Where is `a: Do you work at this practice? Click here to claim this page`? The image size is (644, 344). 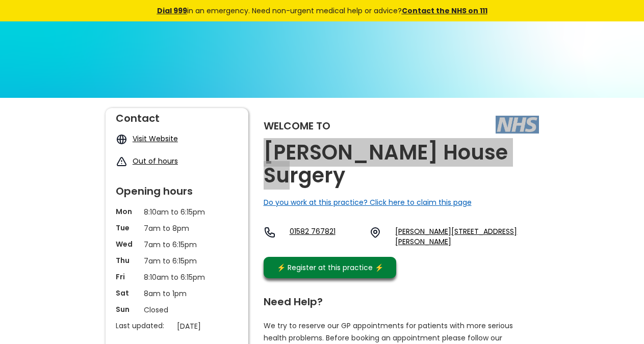
a: Do you work at this practice? Click here to claim this page is located at coordinates (368, 202).